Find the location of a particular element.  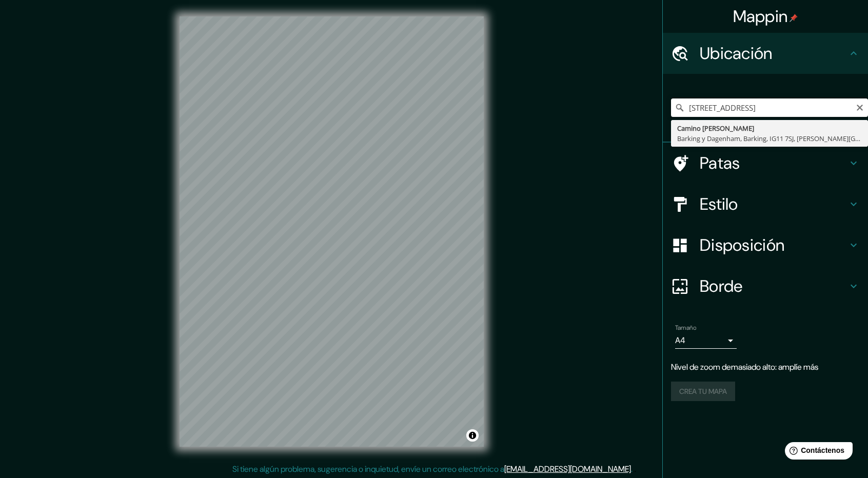

font: Tamaño is located at coordinates (686, 328).